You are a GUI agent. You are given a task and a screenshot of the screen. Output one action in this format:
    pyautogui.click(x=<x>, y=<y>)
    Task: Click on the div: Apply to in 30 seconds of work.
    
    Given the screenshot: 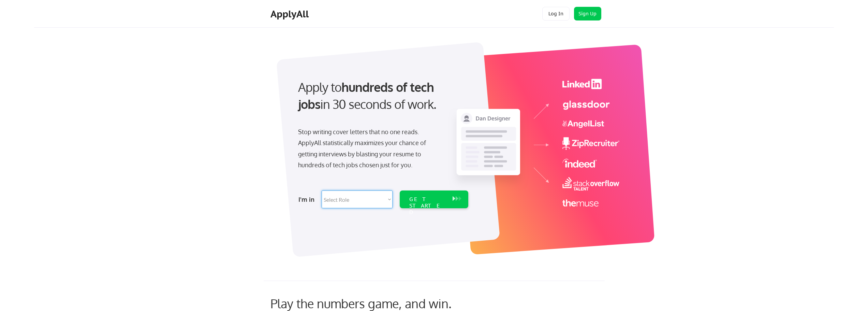 What is the action you would take?
    pyautogui.click(x=382, y=96)
    